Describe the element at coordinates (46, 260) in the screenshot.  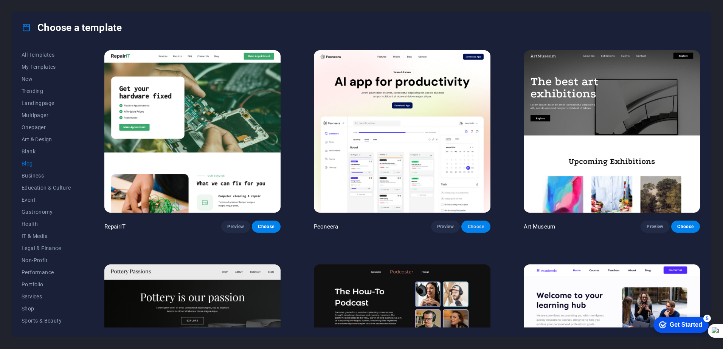
I see `span: Non-Profit` at that location.